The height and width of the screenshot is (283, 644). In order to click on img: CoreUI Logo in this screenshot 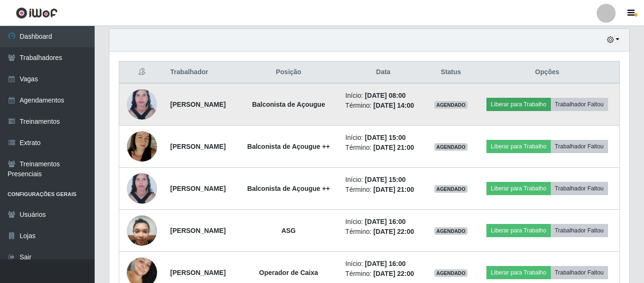, I will do `click(36, 13)`.